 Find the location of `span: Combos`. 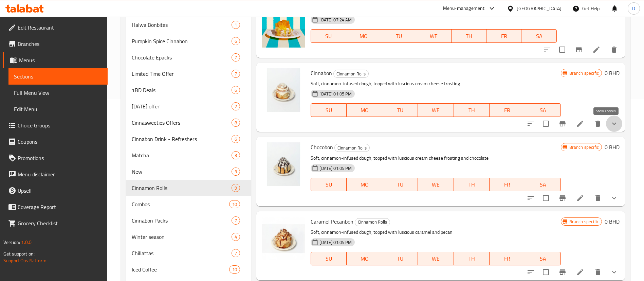

span: Combos is located at coordinates (180, 204).